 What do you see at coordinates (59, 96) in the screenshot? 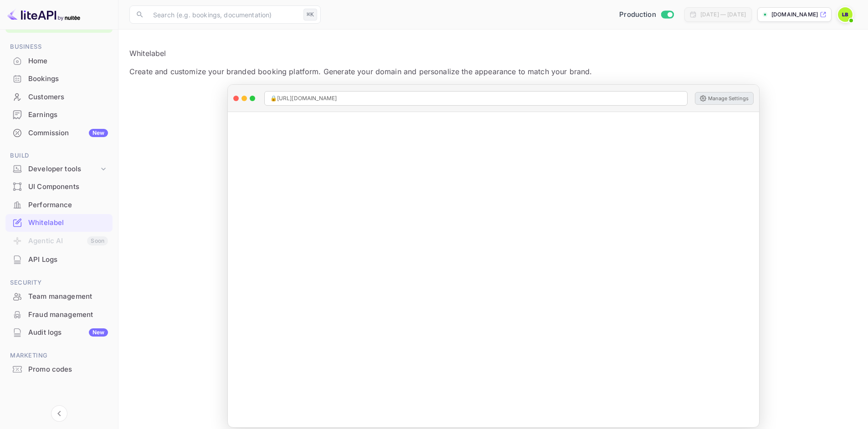
I see `a: Customers` at bounding box center [59, 96].